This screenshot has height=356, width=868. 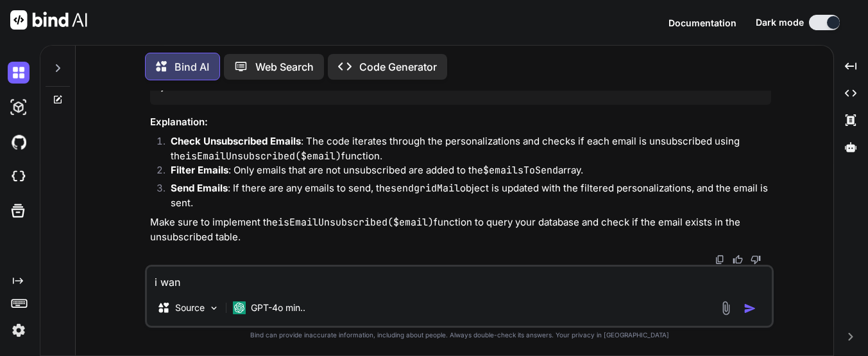 I want to click on p: Bind AI, so click(x=192, y=67).